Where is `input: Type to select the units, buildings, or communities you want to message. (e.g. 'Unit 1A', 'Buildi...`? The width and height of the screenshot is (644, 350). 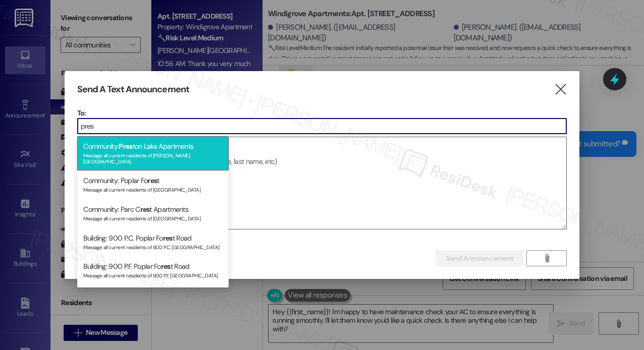 input: Type to select the units, buildings, or communities you want to message. (e.g. 'Unit 1A', 'Buildi... is located at coordinates (322, 126).